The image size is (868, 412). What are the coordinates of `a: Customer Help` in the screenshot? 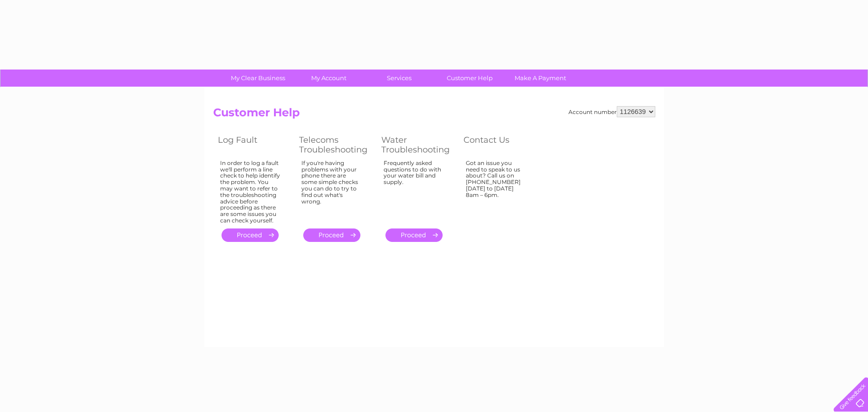 It's located at (469, 78).